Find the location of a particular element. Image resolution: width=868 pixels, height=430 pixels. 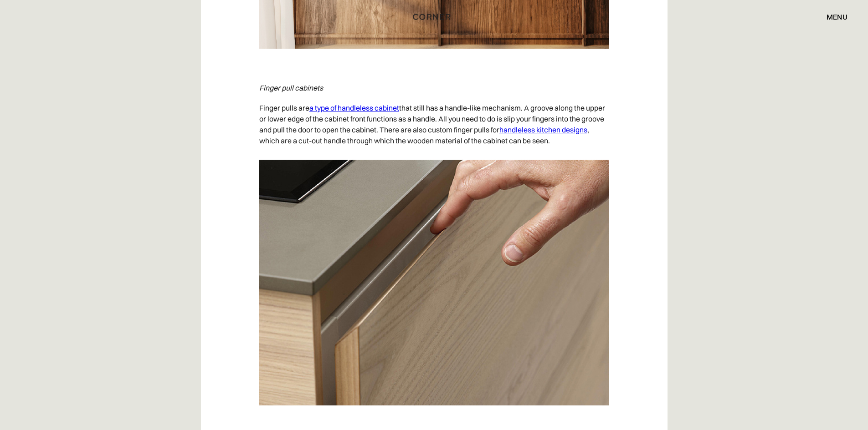

p: Finger pulls are that still has a handle-like mechanism. A groove along the upper or lower edge o... is located at coordinates (434, 124).